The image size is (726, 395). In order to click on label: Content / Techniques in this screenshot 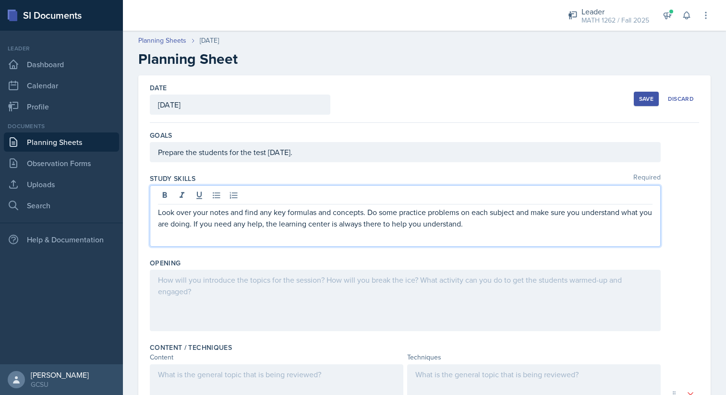, I will do `click(191, 348)`.